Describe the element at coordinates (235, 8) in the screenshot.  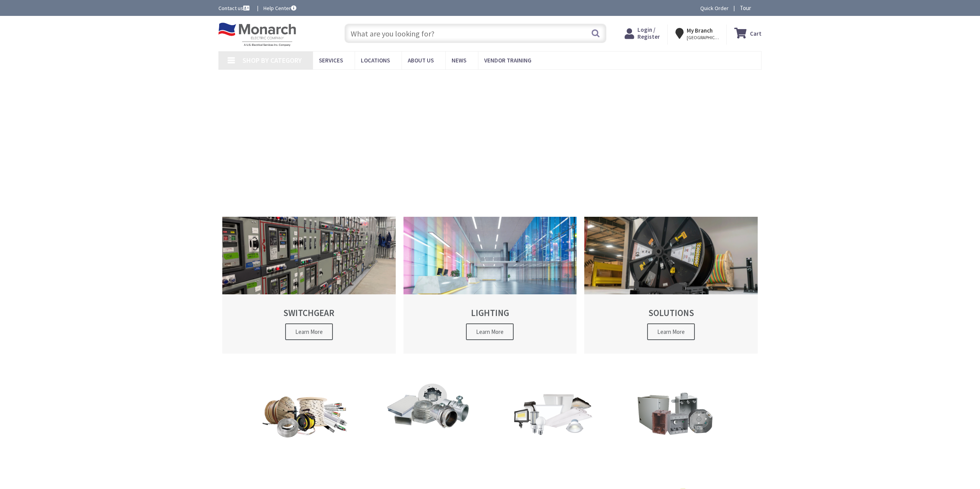
I see `a: Contact us` at that location.